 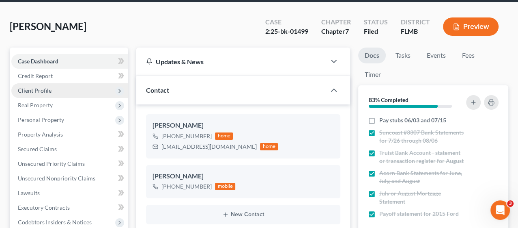 What do you see at coordinates (41, 119) in the screenshot?
I see `span: Personal Property` at bounding box center [41, 119].